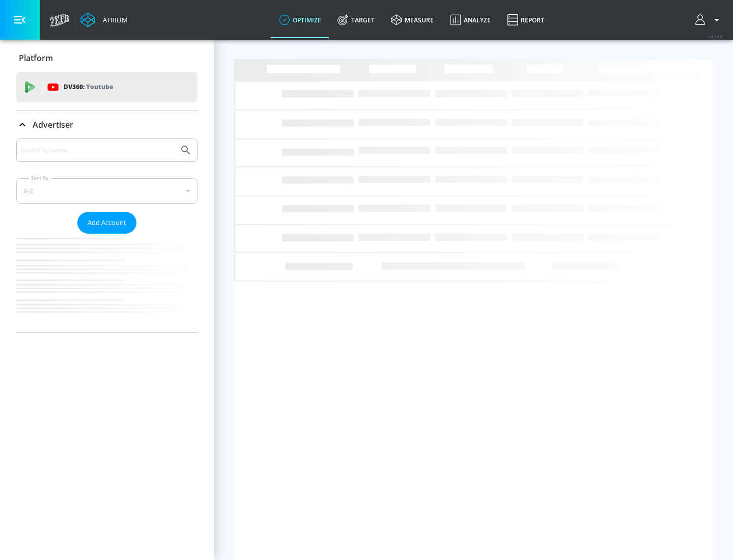 This screenshot has width=733, height=560. I want to click on div: DV360: Youtube, so click(107, 87).